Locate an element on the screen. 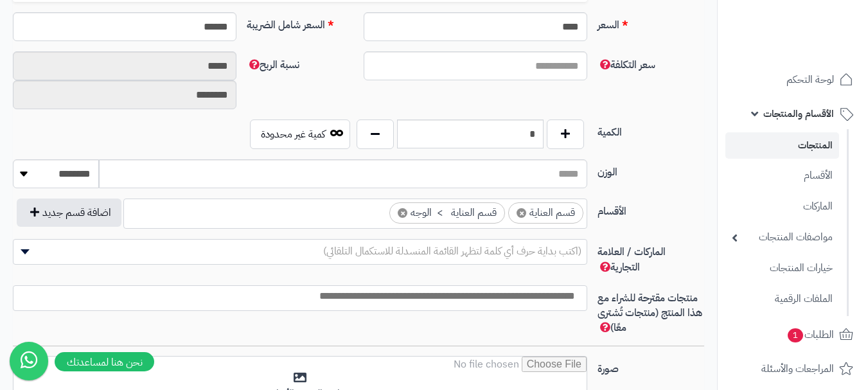 This screenshot has height=390, width=868. span: (اكتب بداية حرف أي كلمة لتظهر القائمة المنسدلة للاستكمال التلقائي) is located at coordinates (452, 252).